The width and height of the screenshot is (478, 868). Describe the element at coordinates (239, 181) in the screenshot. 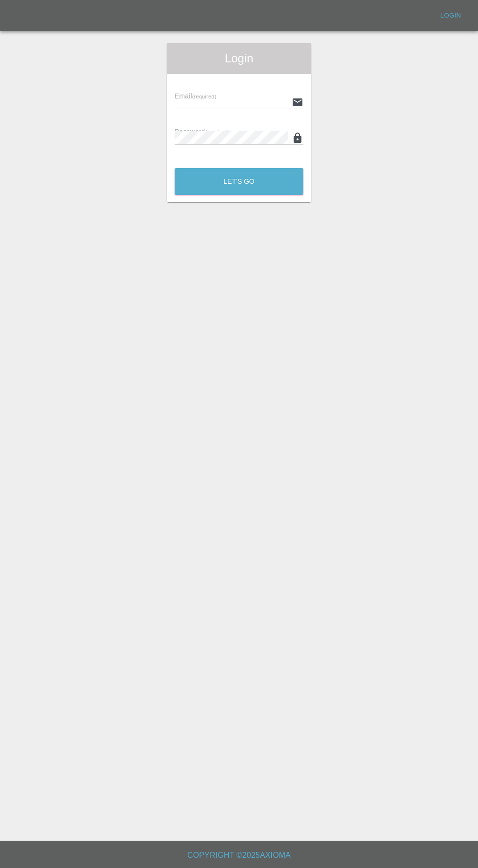

I see `button: Let's Go` at that location.